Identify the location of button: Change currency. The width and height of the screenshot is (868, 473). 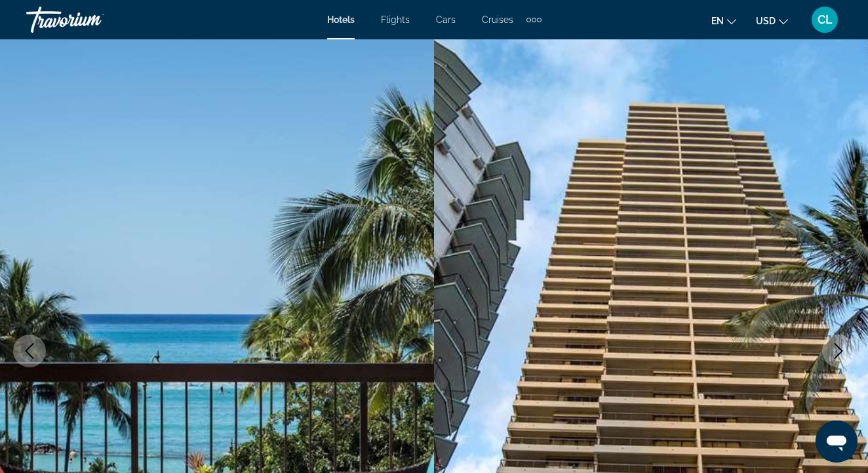
(771, 21).